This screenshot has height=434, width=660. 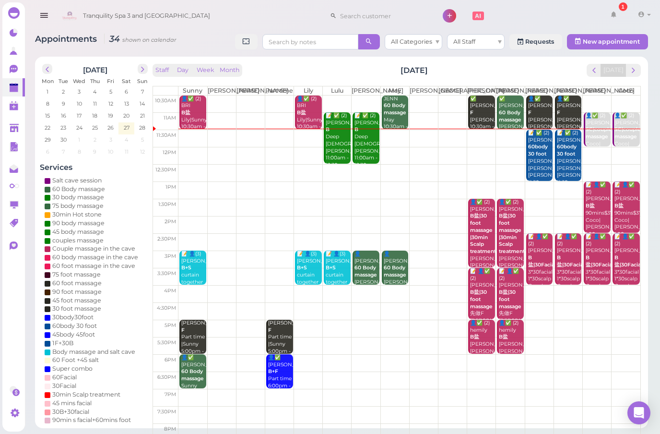 I want to click on b: B+F, so click(x=273, y=371).